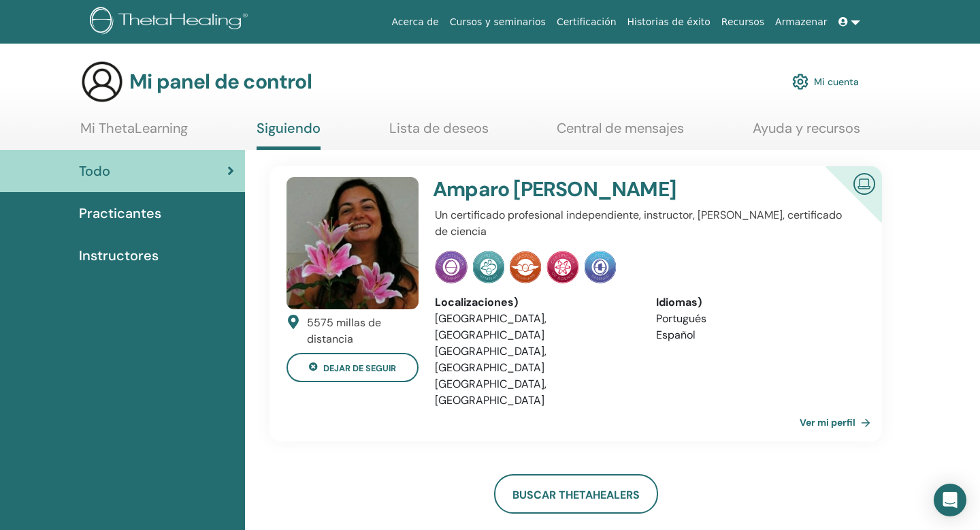  What do you see at coordinates (828, 423) in the screenshot?
I see `font: Ver mi perfil` at bounding box center [828, 423].